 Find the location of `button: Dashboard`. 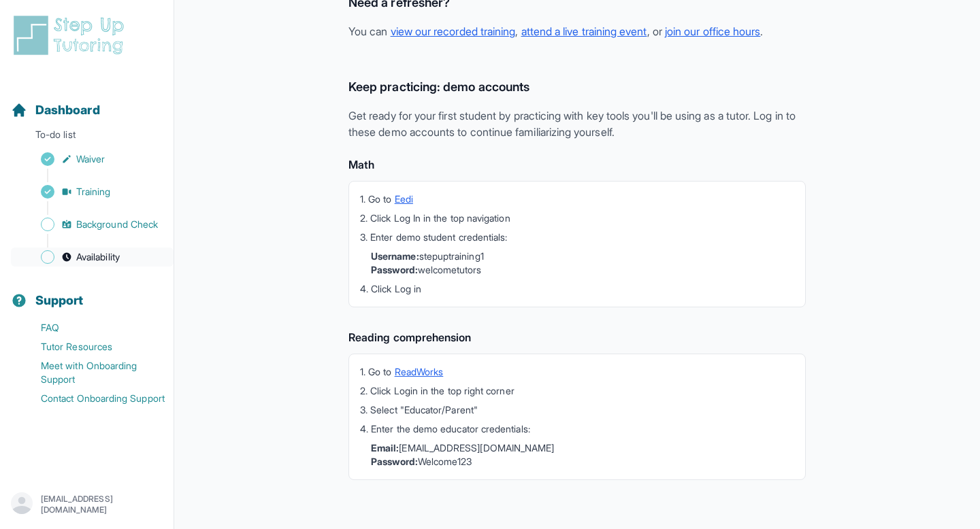

button: Dashboard is located at coordinates (87, 102).